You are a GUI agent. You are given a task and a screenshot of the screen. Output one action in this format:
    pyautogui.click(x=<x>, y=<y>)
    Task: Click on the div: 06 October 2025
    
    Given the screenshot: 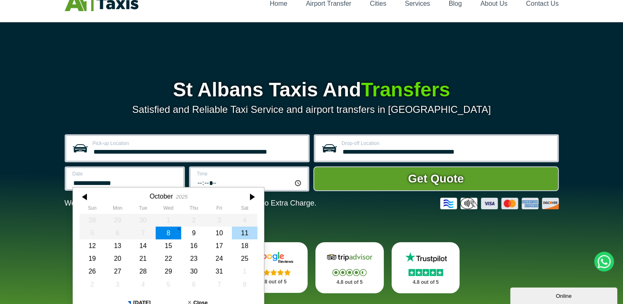 What is the action you would take?
    pyautogui.click(x=117, y=233)
    